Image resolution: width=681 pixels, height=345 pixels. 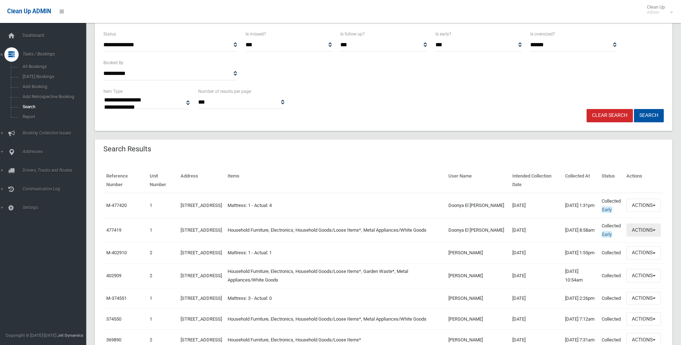 I want to click on span: Communication Log, so click(x=56, y=189).